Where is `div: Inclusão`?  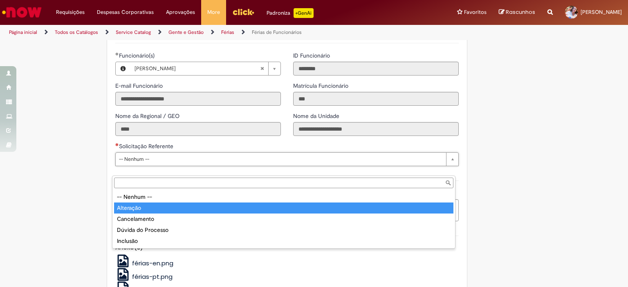
div: Inclusão is located at coordinates (284, 241).